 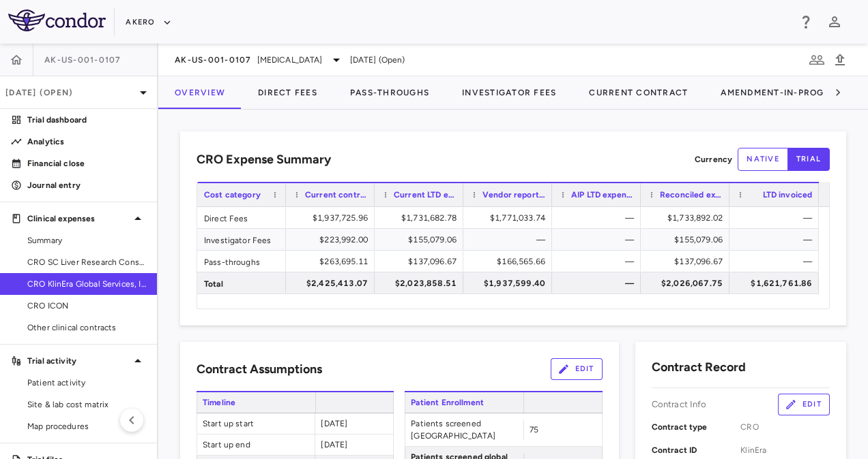 What do you see at coordinates (263, 160) in the screenshot?
I see `h6: CRO Expense Summary` at bounding box center [263, 160].